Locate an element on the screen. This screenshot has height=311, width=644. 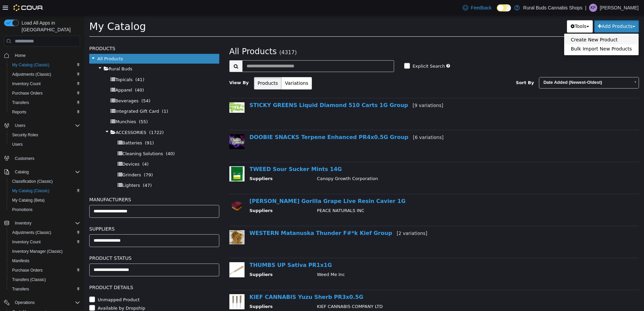
a: Transfers is located at coordinates (20, 289).